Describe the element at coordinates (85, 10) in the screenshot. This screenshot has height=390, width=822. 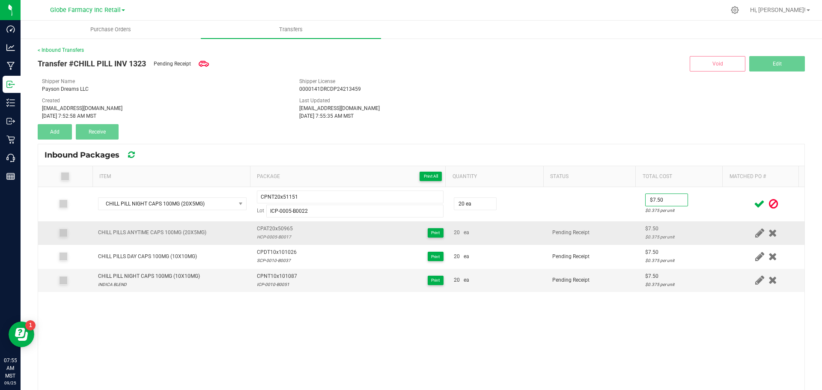
I see `span: Globe Farmacy Inc Retail` at that location.